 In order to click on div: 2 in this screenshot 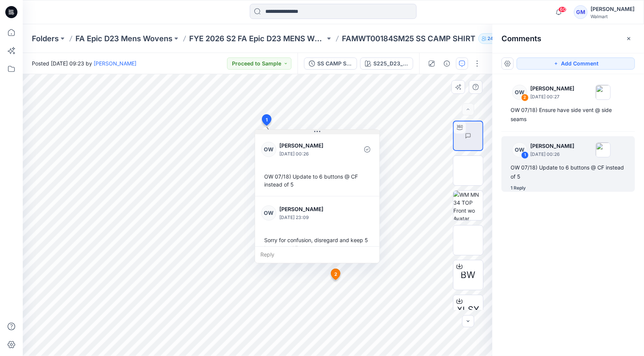, I will do `click(525, 98)`.